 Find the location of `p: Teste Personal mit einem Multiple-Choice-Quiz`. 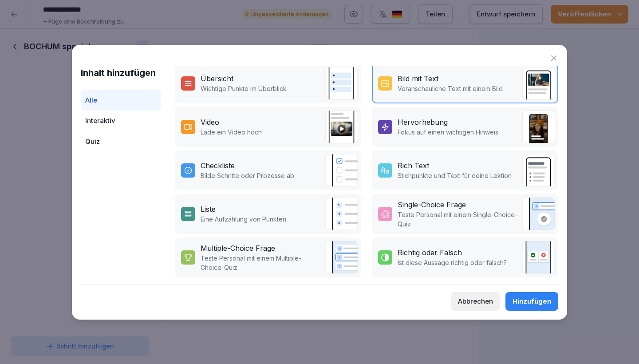

p: Teste Personal mit einem Multiple-Choice-Quiz is located at coordinates (261, 263).